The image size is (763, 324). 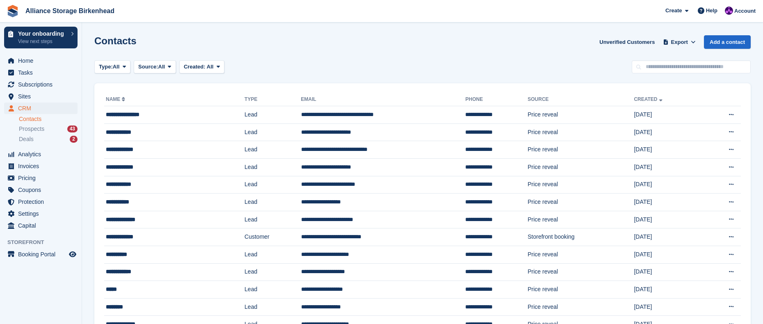 I want to click on a: Name, so click(x=116, y=99).